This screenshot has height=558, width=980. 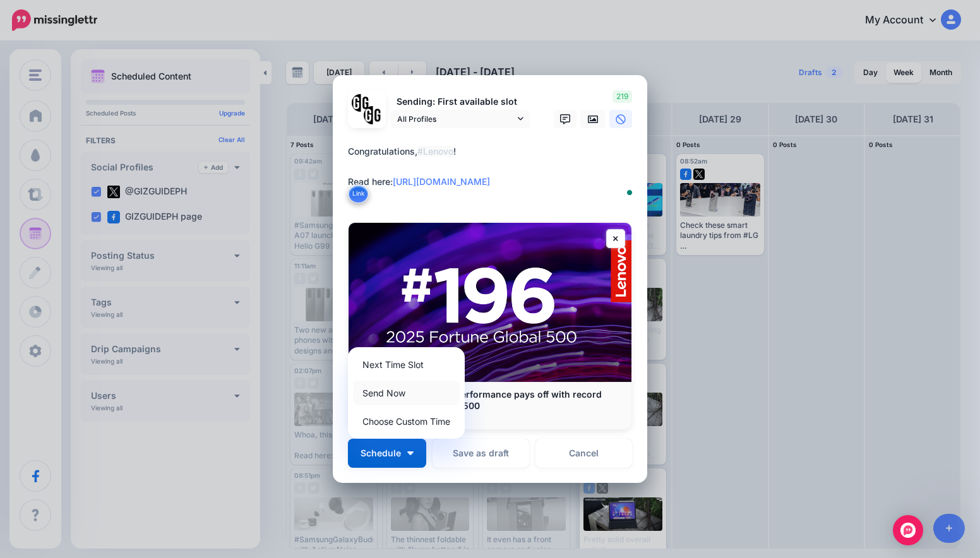 I want to click on b: Lenovo's FY2024/25 performance pays off with record leap on Fortune Global 500, so click(x=481, y=400).